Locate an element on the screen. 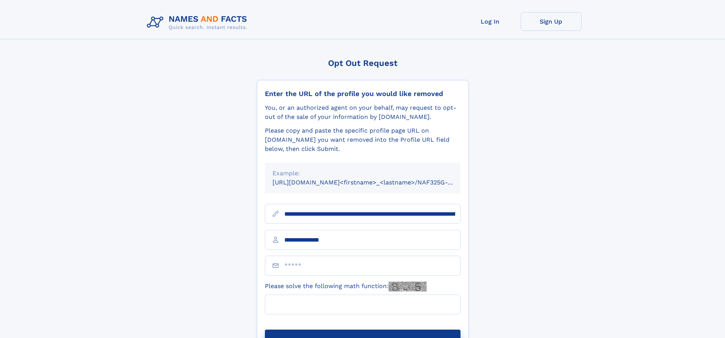  div: Opt Out Request is located at coordinates (363, 63).